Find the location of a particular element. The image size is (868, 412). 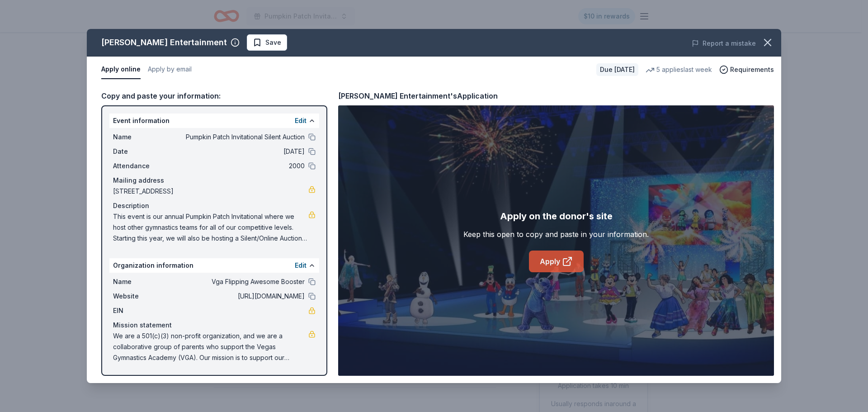

span: Pumpkin Patch Invitational Silent Auction is located at coordinates (239, 137).